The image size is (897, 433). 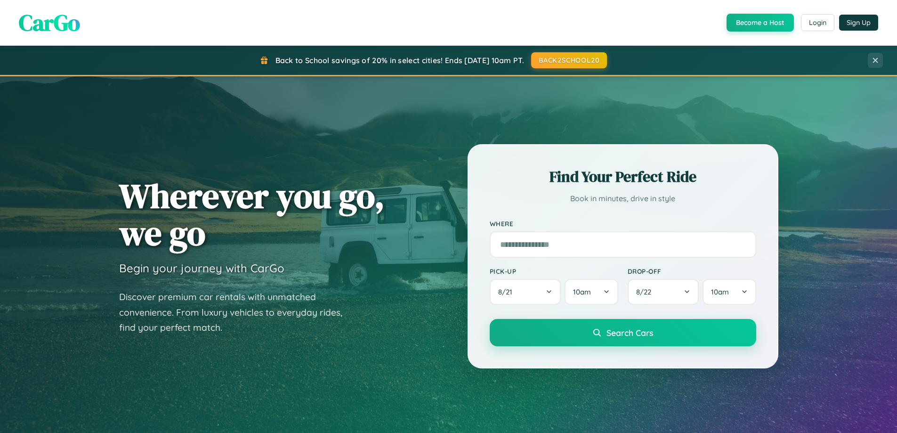 What do you see at coordinates (817, 23) in the screenshot?
I see `button: Login` at bounding box center [817, 23].